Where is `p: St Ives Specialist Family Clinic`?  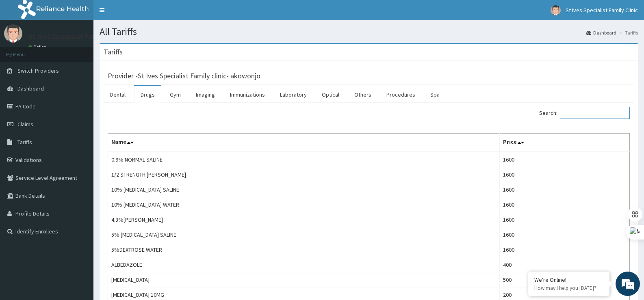
p: St Ives Specialist Family Clinic is located at coordinates (76, 36).